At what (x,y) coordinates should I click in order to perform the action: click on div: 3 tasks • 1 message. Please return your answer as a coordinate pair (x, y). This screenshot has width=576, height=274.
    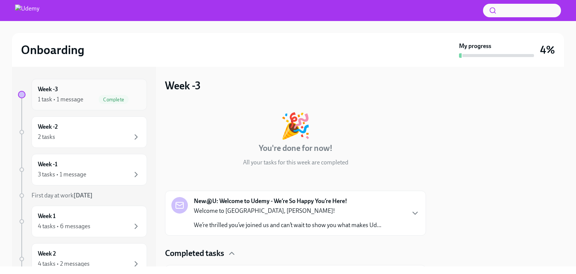
    Looking at the image, I should click on (62, 175).